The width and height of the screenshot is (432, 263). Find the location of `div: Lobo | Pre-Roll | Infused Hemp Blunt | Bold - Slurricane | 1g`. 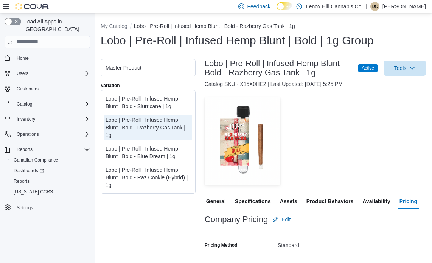

div: Lobo | Pre-Roll | Infused Hemp Blunt | Bold - Slurricane | 1g is located at coordinates (148, 103).